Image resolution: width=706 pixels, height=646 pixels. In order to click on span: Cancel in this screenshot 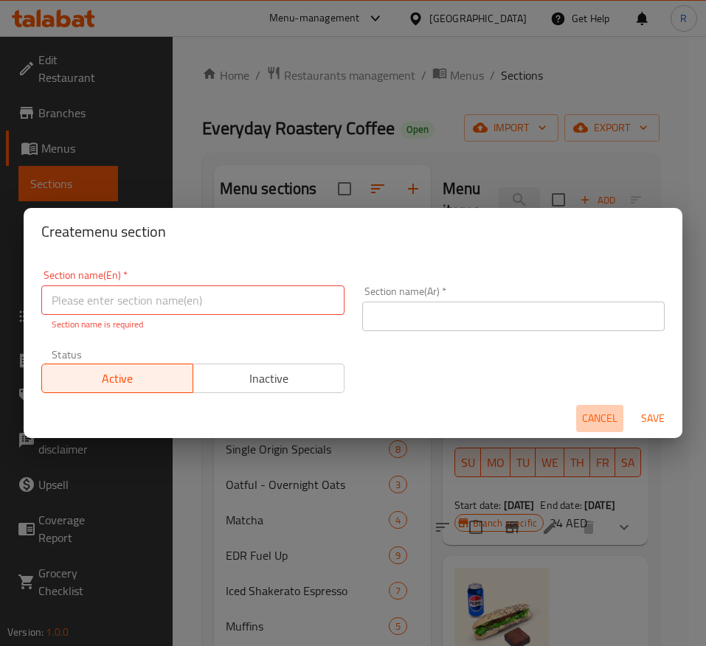, I will do `click(600, 418)`.